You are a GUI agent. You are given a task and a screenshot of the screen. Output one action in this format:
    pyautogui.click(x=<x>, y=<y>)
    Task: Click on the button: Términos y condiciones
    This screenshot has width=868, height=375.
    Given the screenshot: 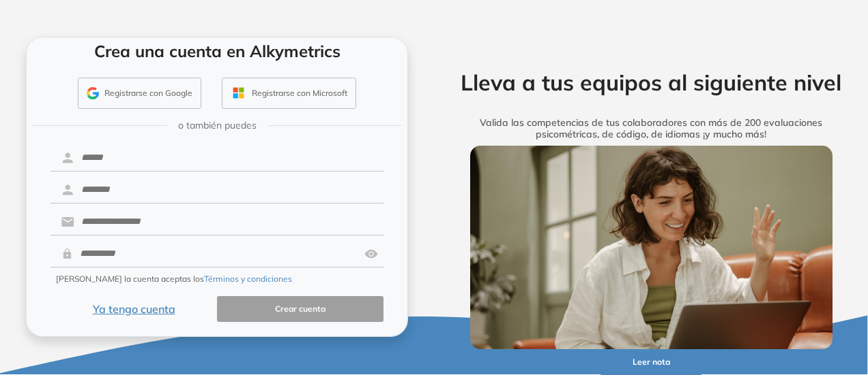 What is the action you would take?
    pyautogui.click(x=248, y=280)
    